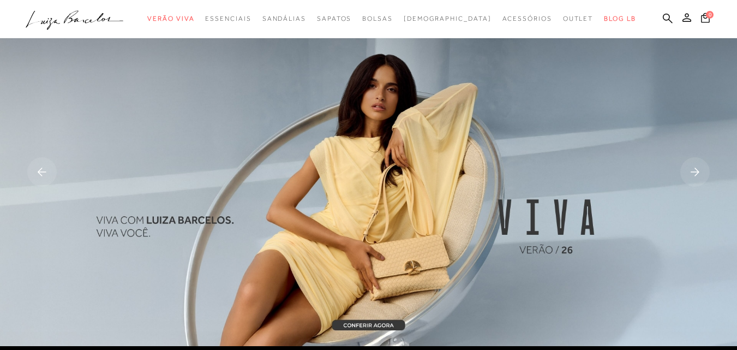  Describe the element at coordinates (710, 15) in the screenshot. I see `span: 0` at that location.